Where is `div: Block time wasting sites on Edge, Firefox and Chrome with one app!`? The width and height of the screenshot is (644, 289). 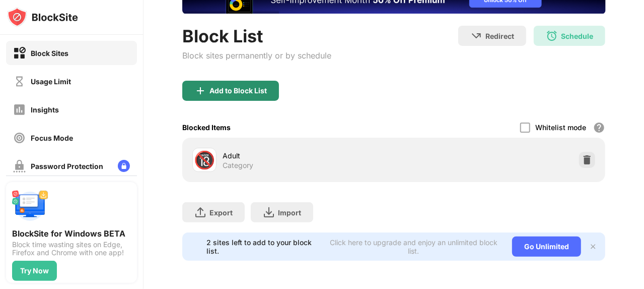 div: Block time wasting sites on Edge, Firefox and Chrome with one app! is located at coordinates (72, 249).